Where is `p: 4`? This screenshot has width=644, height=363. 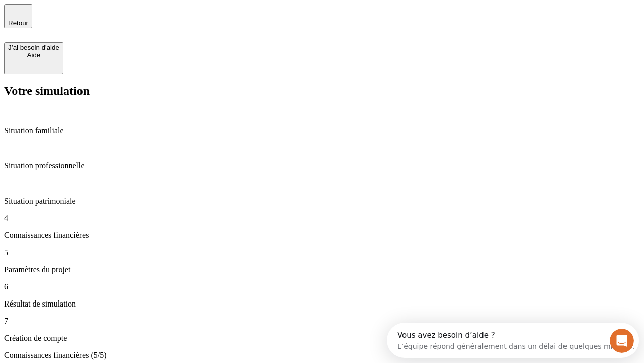
p: 4 is located at coordinates (322, 218).